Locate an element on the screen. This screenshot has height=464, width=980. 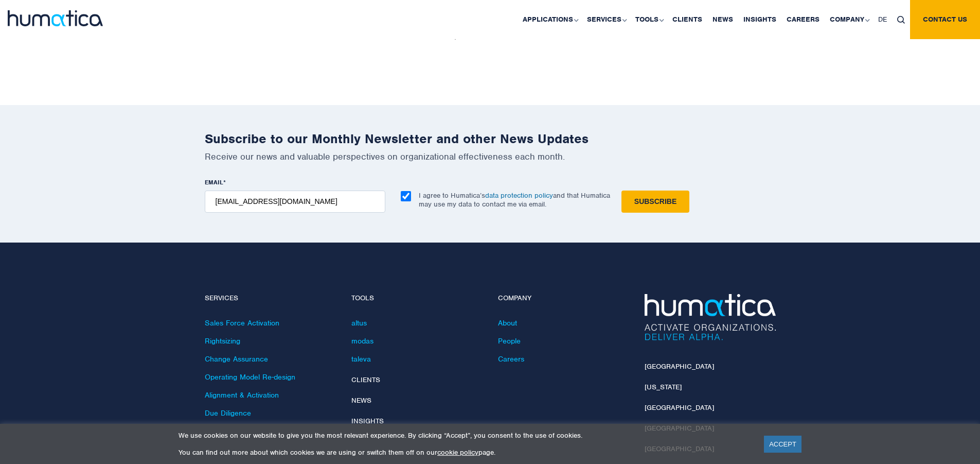
p: We use cookies on our website to give you the most relevant experience. By clicking “Accept”, you... is located at coordinates (465, 435).